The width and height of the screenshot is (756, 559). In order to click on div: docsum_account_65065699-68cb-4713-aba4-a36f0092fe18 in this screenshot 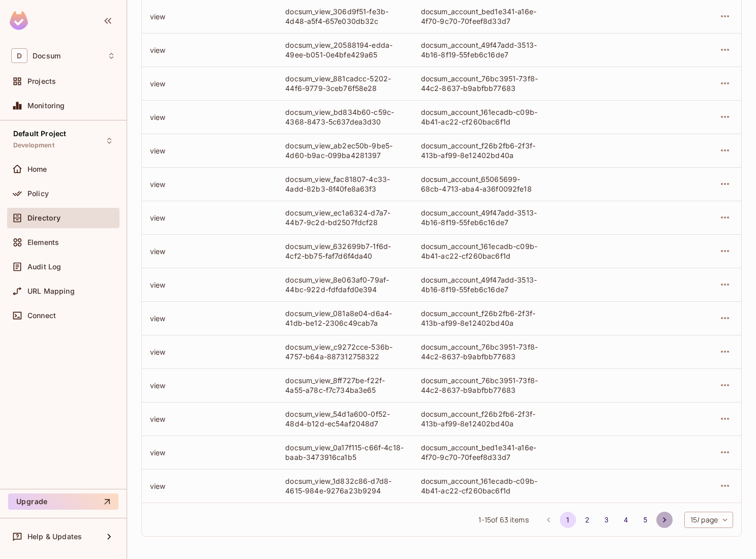, I will do `click(480, 184)`.